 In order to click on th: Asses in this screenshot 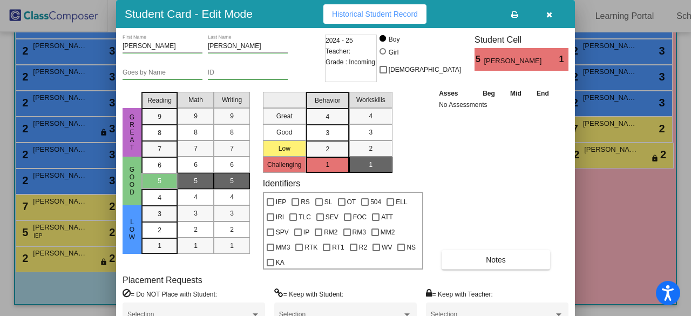, I will do `click(455, 93)`.